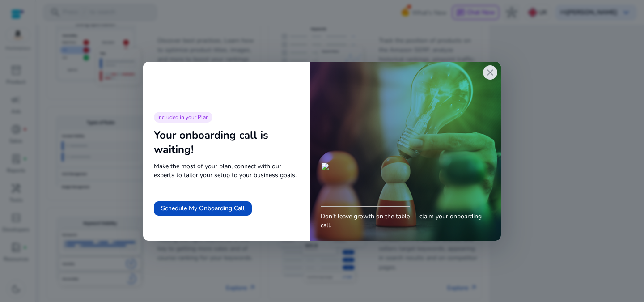 This screenshot has height=302, width=644. What do you see at coordinates (226, 142) in the screenshot?
I see `div: Your onboarding call is waiting!` at bounding box center [226, 142].